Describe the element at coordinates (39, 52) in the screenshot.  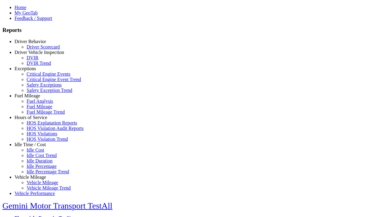
I see `a: Driver Vehicle Inspection` at that location.